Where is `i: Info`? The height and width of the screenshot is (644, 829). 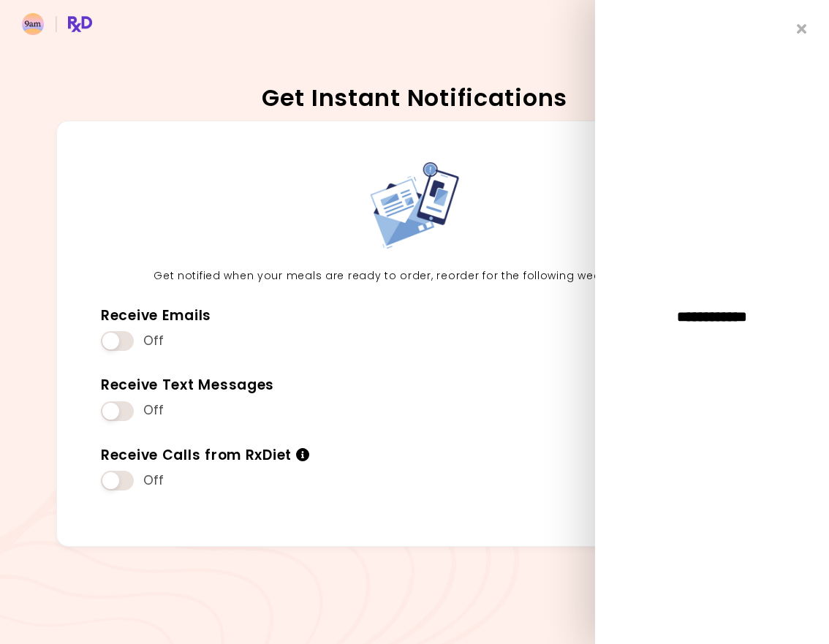 i: Info is located at coordinates (304, 454).